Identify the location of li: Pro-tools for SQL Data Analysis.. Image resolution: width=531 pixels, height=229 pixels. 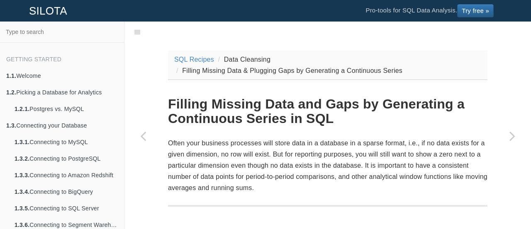
(429, 11).